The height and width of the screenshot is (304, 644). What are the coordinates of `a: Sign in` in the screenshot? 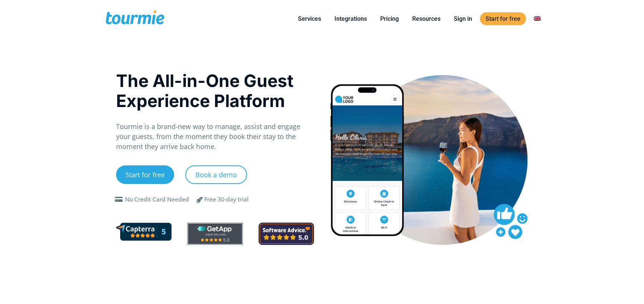 It's located at (463, 19).